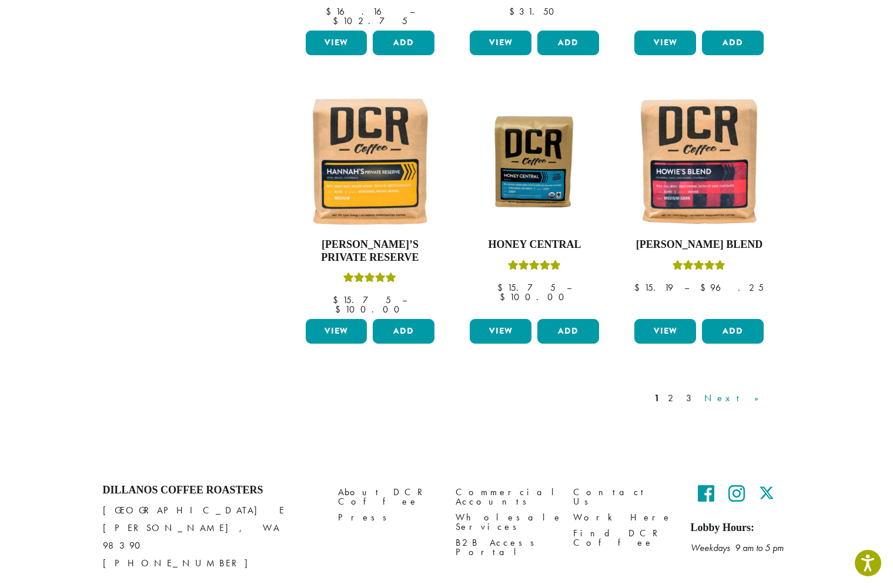  I want to click on bdi: 96.25, so click(732, 287).